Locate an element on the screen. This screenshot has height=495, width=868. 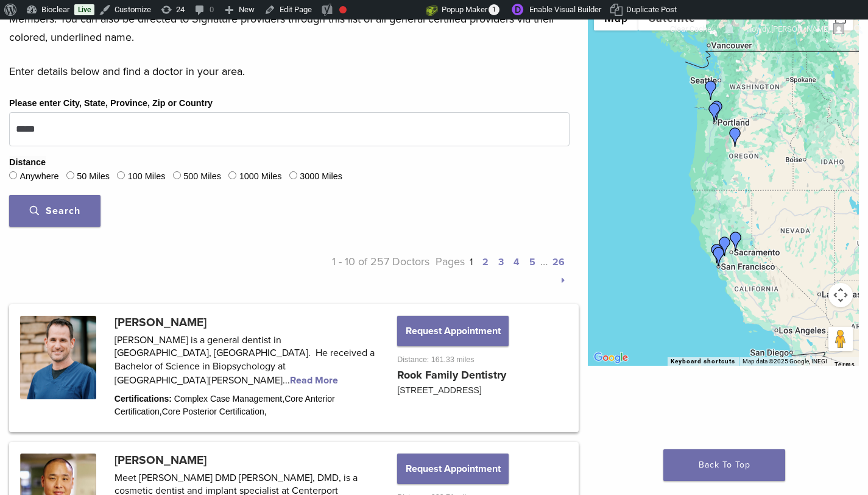
p: 1 - 10 of 257 Doctors is located at coordinates (359, 271).